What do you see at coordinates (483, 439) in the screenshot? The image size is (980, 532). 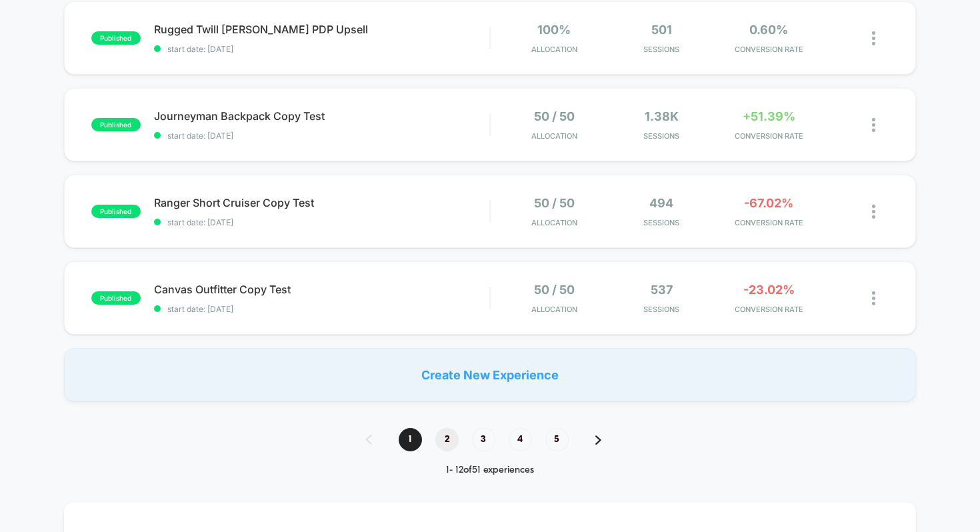 I see `span: 3` at bounding box center [483, 439].